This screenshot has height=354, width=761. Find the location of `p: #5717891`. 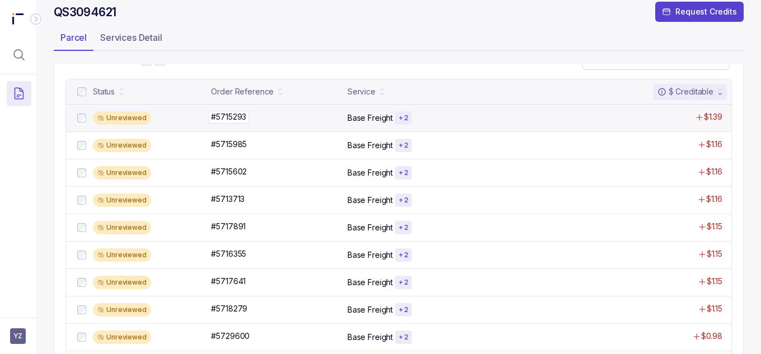

p: #5717891 is located at coordinates (228, 227).